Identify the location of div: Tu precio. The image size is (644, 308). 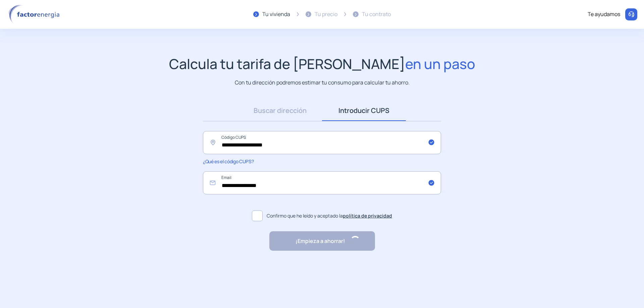
(326, 14).